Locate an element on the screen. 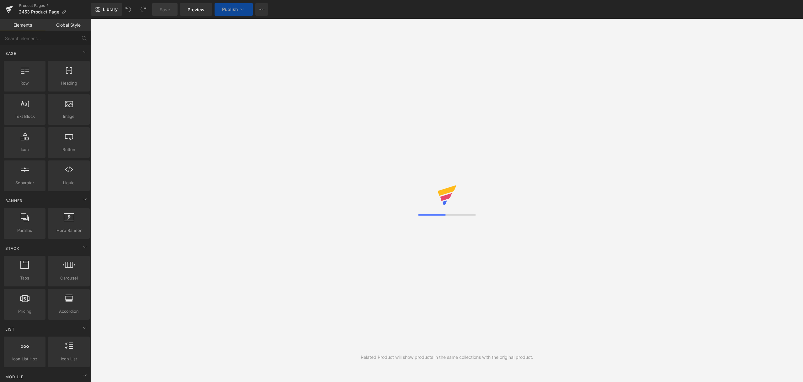  button: Publish is located at coordinates (234, 9).